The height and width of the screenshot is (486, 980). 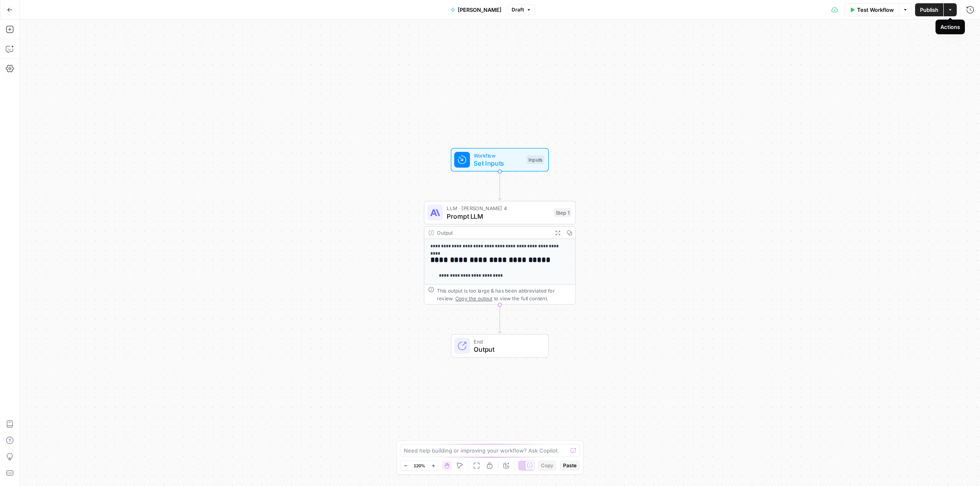 What do you see at coordinates (498, 216) in the screenshot?
I see `span: Prompt LLM` at bounding box center [498, 216].